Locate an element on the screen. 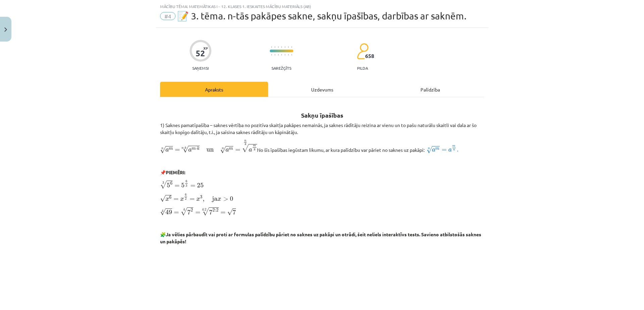  p: No šīs īpašības iegūstam likumu, ar kura palīdzību var pāriet no saknes uz pakāpi: is located at coordinates (322, 147).